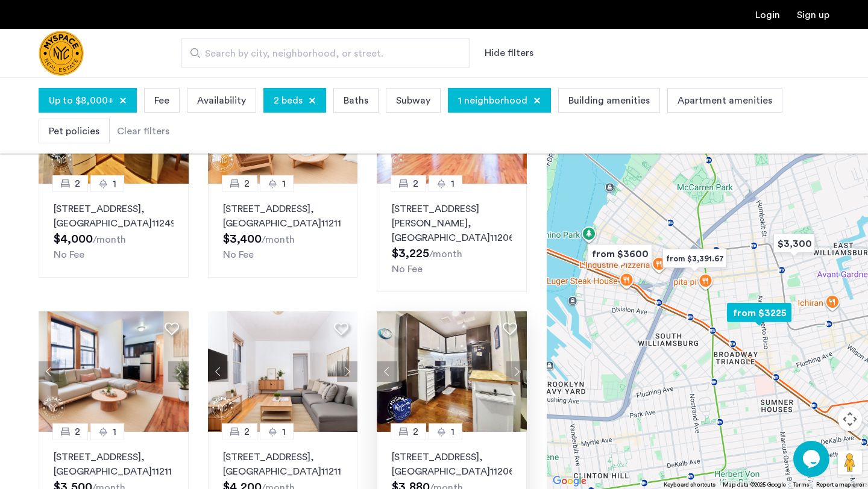  I want to click on img: af89ecc1-02ec-4b73-9198-5dcabcf3354e_638925324692599209.jpeg, so click(283, 371).